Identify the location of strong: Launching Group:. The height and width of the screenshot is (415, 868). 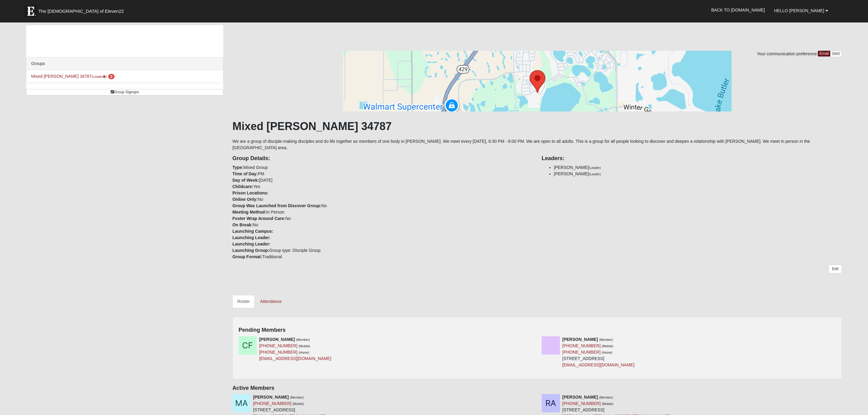
(251, 250).